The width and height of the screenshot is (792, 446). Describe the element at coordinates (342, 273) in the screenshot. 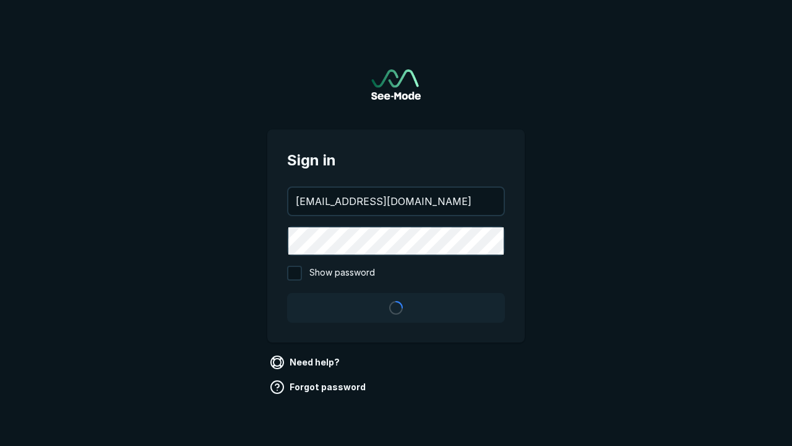

I see `span: Show password` at that location.